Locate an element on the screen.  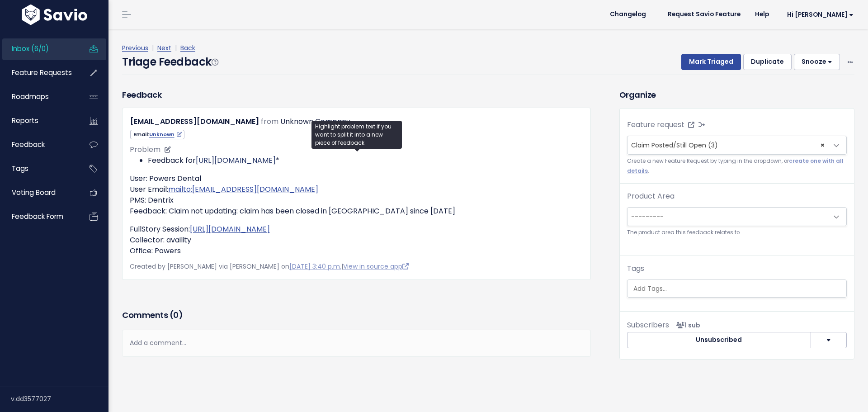
span: Problem is located at coordinates (145, 149).